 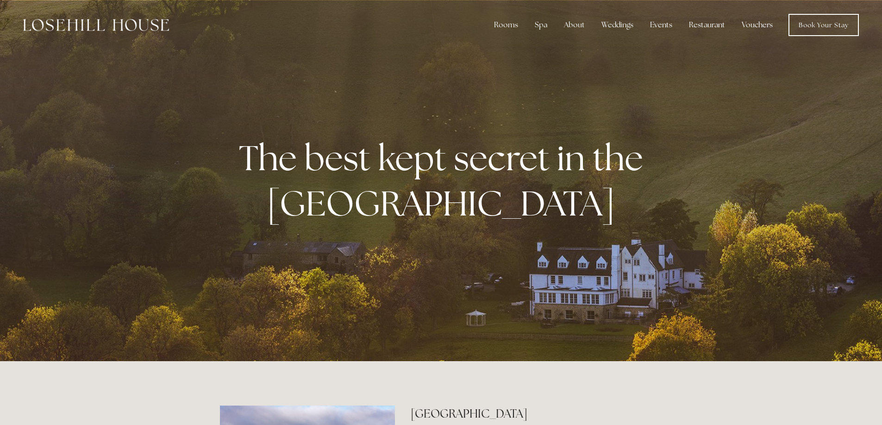 What do you see at coordinates (707, 25) in the screenshot?
I see `div: Restaurant` at bounding box center [707, 25].